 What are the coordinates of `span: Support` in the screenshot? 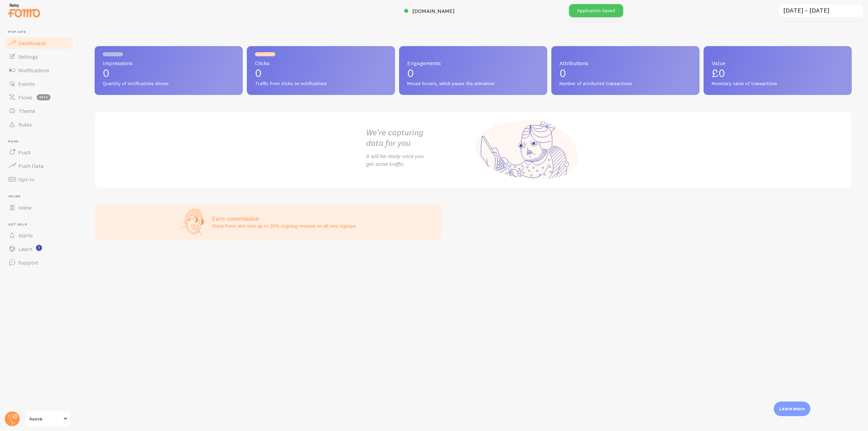 It's located at (28, 263).